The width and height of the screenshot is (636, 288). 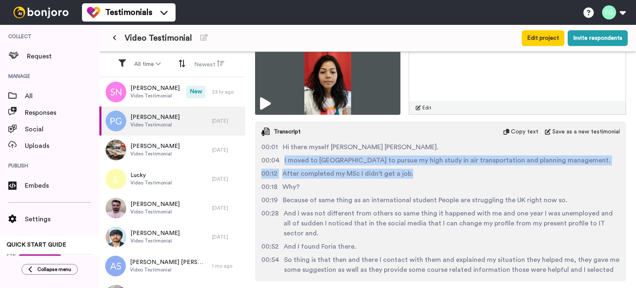 I want to click on img: c368c2f5-cf2c-4bf7-a878-372cb992a6cc.jpeg, so click(x=116, y=237).